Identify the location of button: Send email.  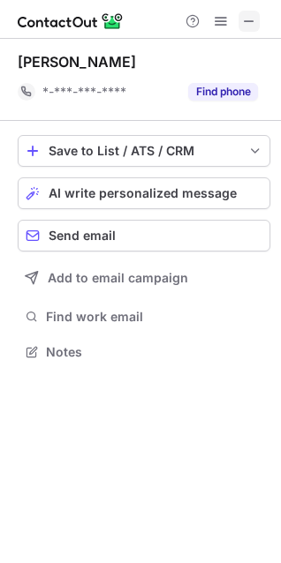
(144, 236).